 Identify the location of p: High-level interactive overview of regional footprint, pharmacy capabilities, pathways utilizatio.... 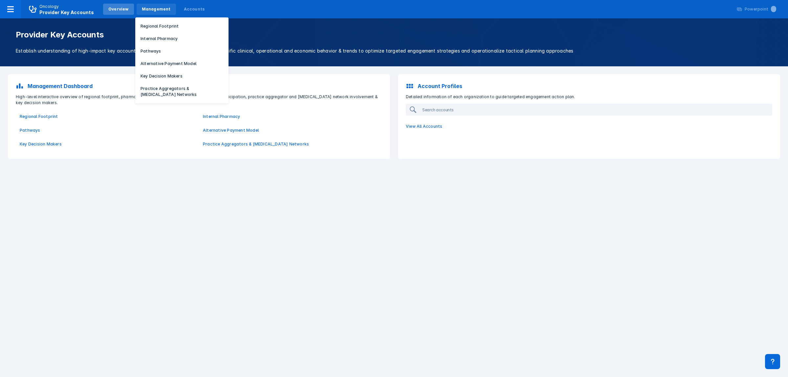
(199, 100).